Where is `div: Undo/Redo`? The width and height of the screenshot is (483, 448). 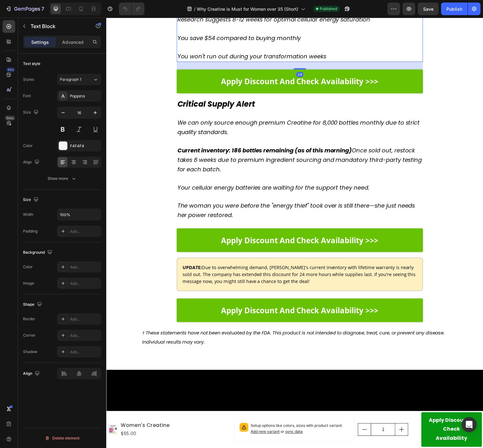
div: Undo/Redo is located at coordinates (132, 9).